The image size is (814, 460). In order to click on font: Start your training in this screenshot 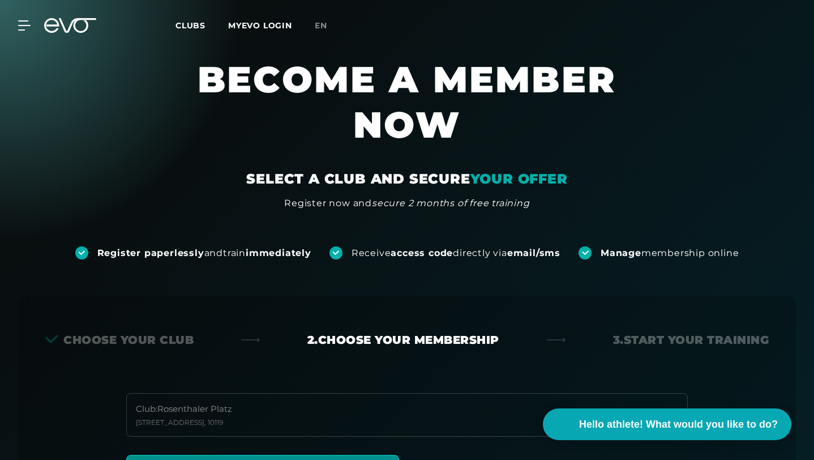, I will do `click(696, 340)`.